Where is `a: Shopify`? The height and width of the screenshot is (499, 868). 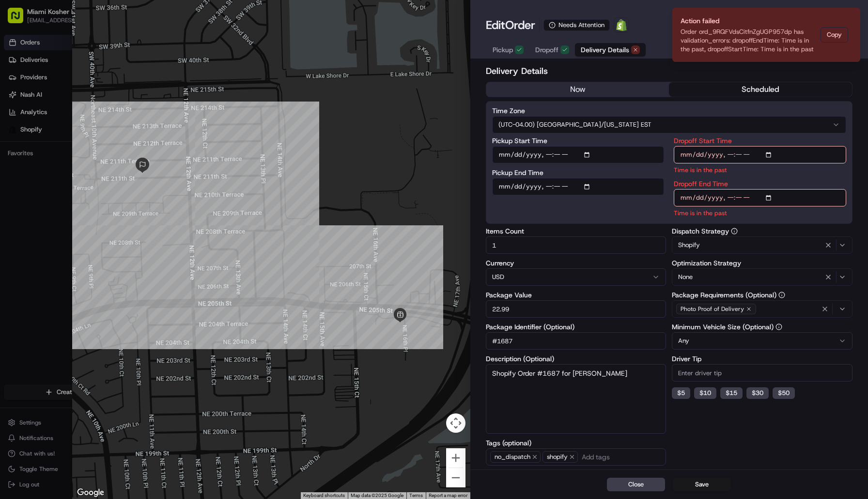 a: Shopify is located at coordinates (621, 25).